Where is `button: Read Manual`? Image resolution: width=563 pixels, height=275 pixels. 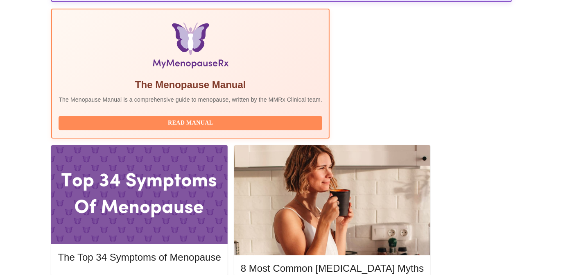
button: Read Manual is located at coordinates (190, 123).